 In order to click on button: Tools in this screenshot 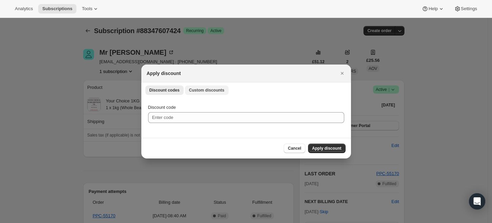, I will do `click(90, 9)`.